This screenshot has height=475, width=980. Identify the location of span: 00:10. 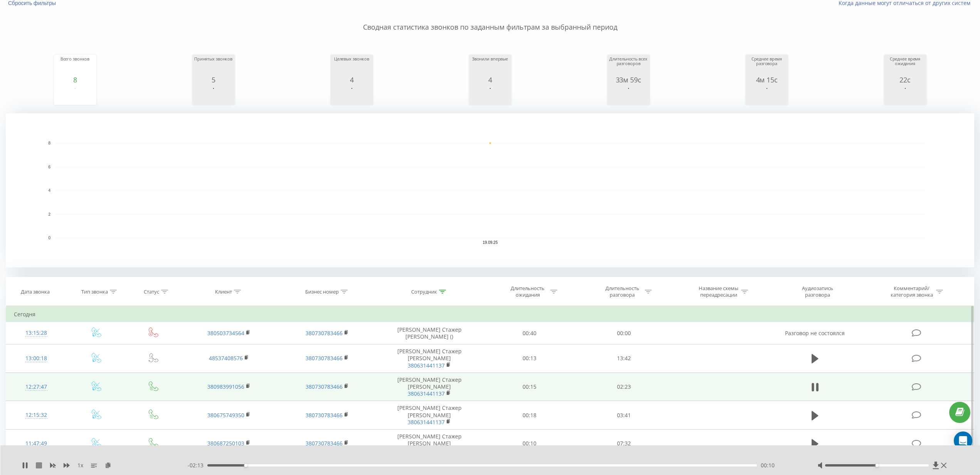
(767, 465).